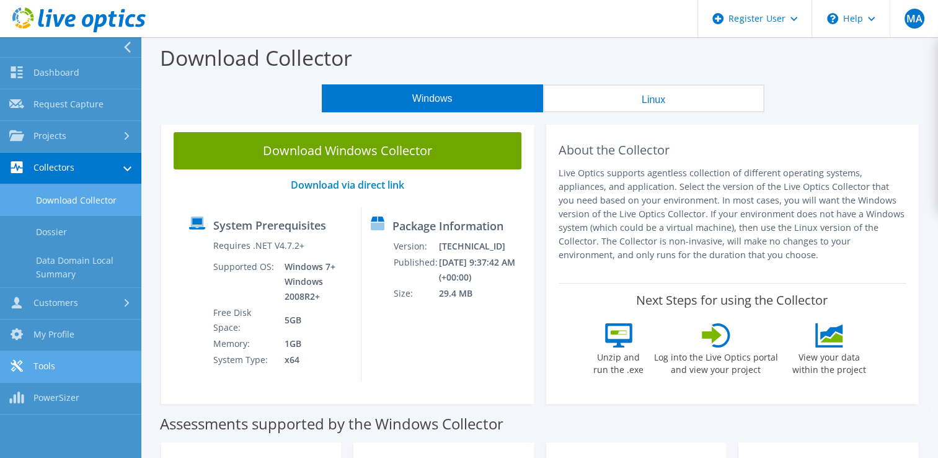 This screenshot has height=458, width=938. I want to click on td: System Type:, so click(244, 360).